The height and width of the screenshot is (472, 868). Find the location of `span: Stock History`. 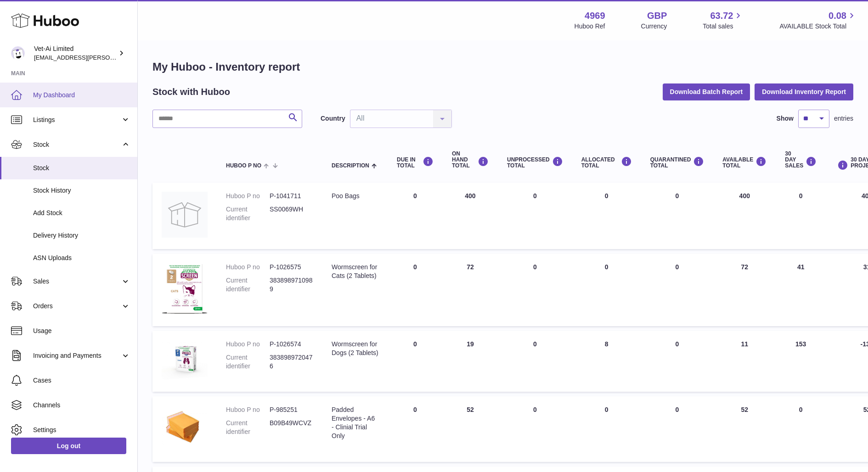

span: Stock History is located at coordinates (82, 191).